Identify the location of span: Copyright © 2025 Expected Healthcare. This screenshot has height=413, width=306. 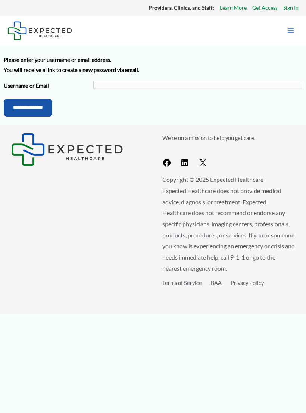
(213, 179).